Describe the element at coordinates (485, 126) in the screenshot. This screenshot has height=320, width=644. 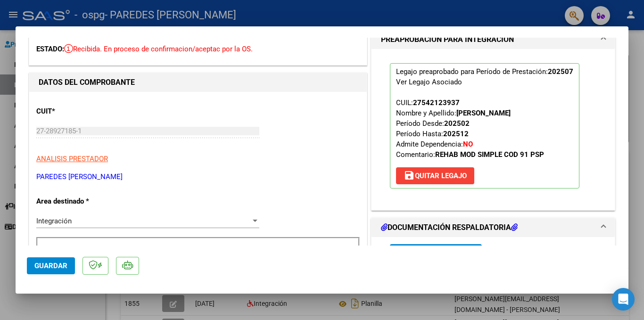
I see `p: Legajo preaprobado para Período de Prestación:` at that location.